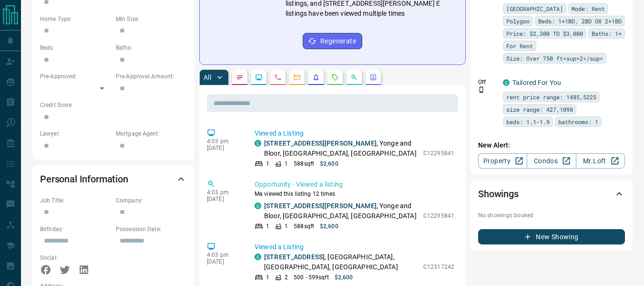 This screenshot has height=286, width=644. What do you see at coordinates (580, 21) in the screenshot?
I see `span: Beds: 1+1BD, 2BD OR 2+1BD` at bounding box center [580, 21].